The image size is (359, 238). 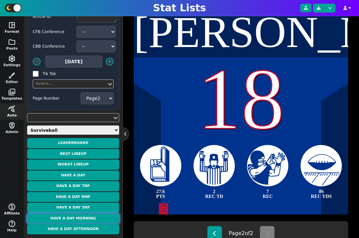 What do you see at coordinates (62, 74) in the screenshot?
I see `label: Tik Tok` at bounding box center [62, 74].